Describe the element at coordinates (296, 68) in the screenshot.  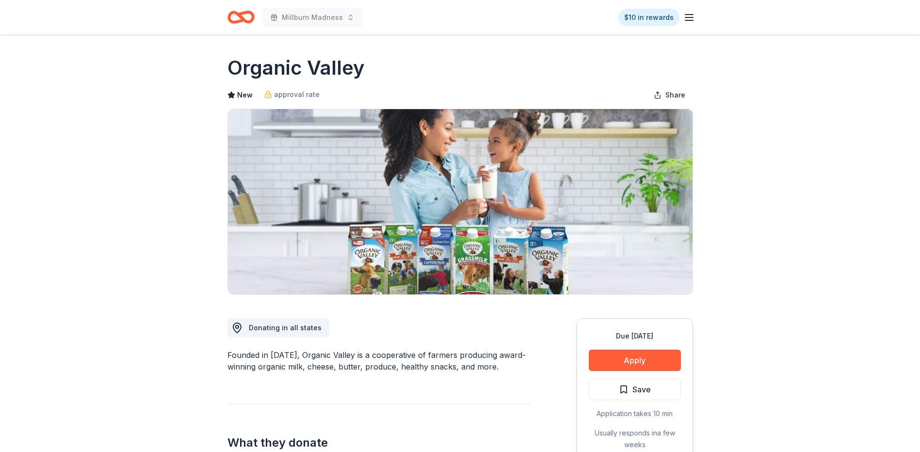
I see `h1: Organic Valley` at that location.